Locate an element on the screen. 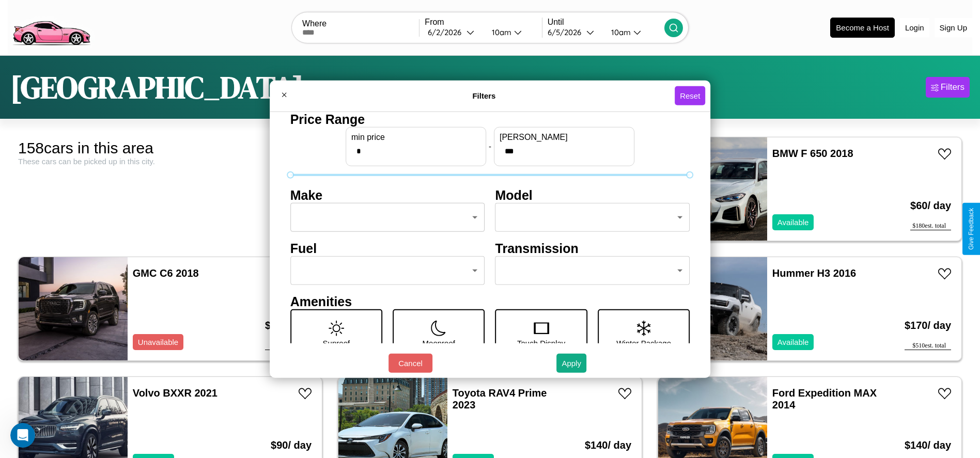  a: GMC C6 2018 is located at coordinates (166, 273).